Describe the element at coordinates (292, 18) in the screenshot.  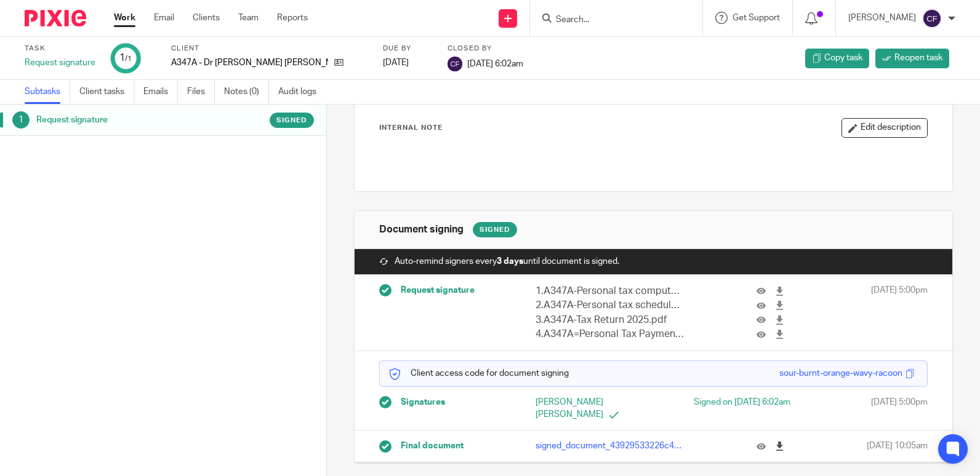
I see `a: Reports` at that location.